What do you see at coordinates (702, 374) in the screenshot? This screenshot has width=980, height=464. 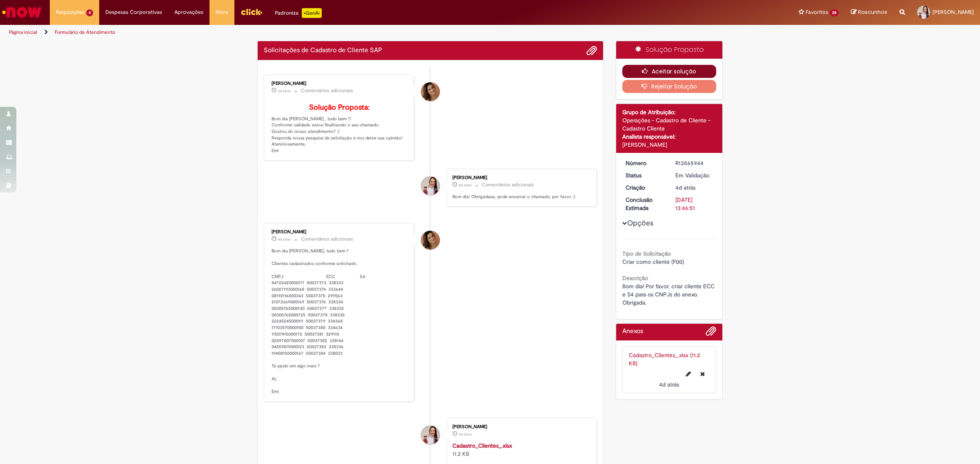 I see `button: Excluir Cadastro_Clientes_.xlsx` at bounding box center [702, 374].